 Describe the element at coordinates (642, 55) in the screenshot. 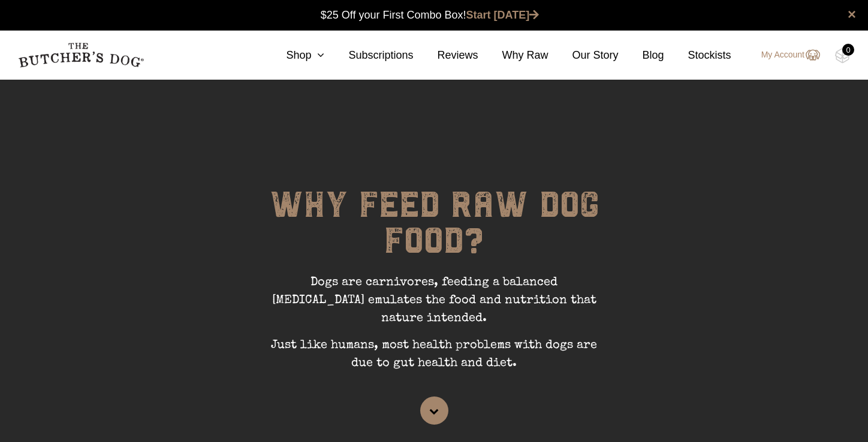

I see `a: Blog` at that location.